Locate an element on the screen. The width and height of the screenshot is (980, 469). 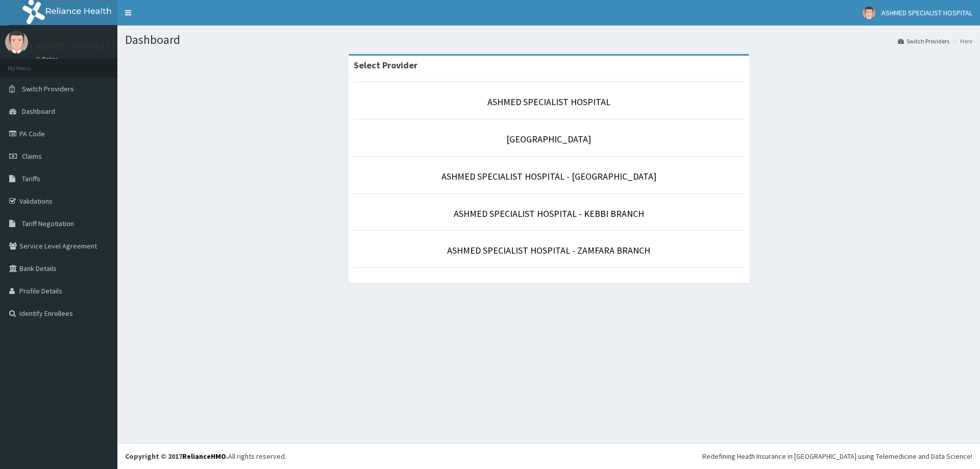
a: ASHMED SPECIALIST HOSPITAL - KEBBI BRANCH is located at coordinates (549, 213).